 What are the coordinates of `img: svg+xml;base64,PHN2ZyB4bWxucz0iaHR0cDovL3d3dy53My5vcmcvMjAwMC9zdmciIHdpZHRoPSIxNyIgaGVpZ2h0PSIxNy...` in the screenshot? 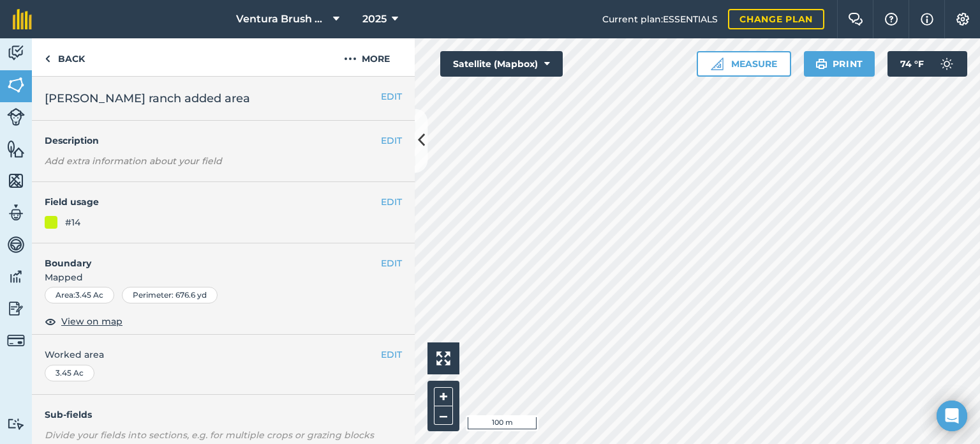 It's located at (927, 20).